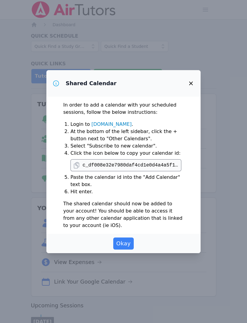 This screenshot has height=323, width=247. Describe the element at coordinates (127, 124) in the screenshot. I see `li: Login to .` at that location.